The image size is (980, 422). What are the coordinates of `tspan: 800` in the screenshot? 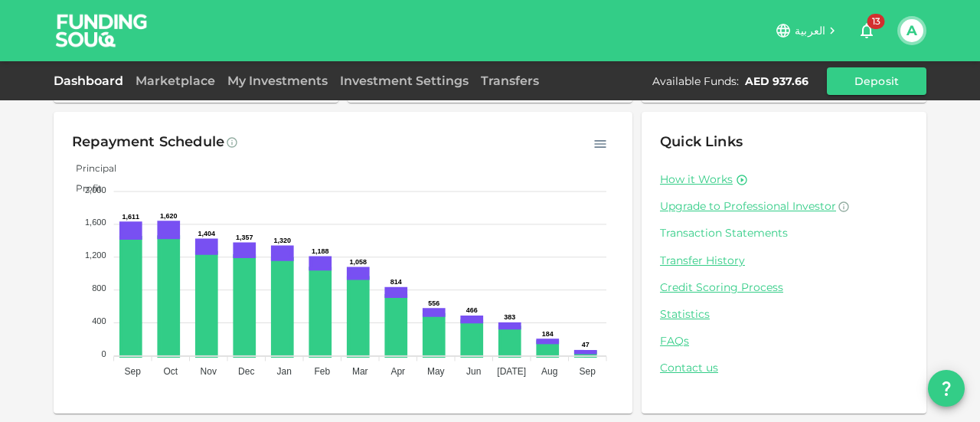 It's located at (99, 288).